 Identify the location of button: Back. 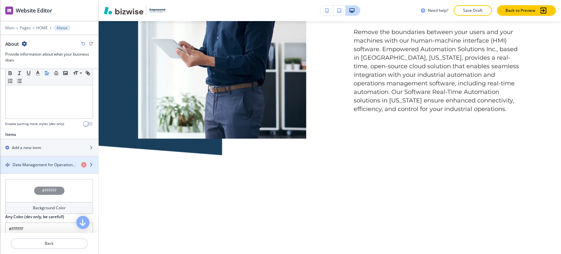
(49, 243).